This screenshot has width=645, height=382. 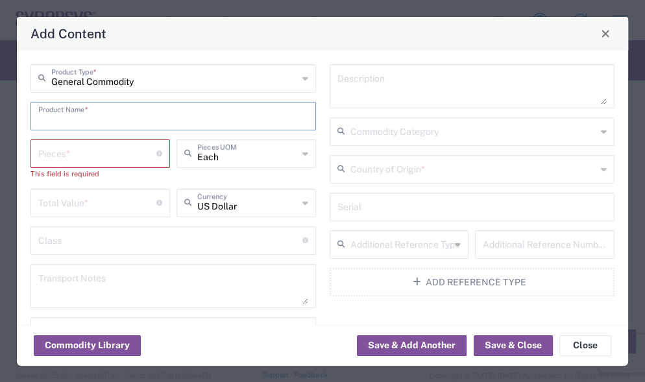 I want to click on button: Add Reference Type, so click(x=473, y=282).